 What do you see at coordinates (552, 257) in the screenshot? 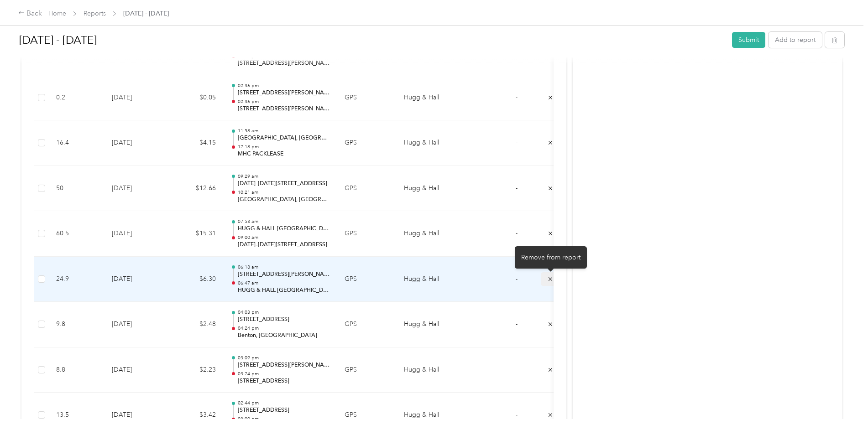
I see `div: Remove from report` at bounding box center [552, 257].